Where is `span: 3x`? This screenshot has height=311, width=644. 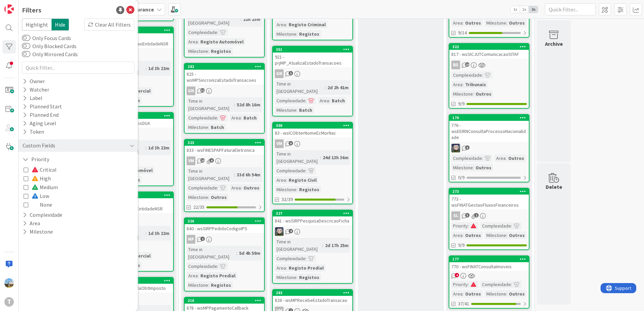 span: 3x is located at coordinates (533, 9).